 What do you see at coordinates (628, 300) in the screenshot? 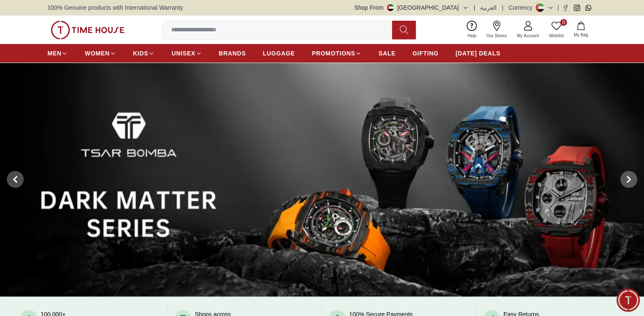
I see `div: Chat Widget` at bounding box center [628, 300].